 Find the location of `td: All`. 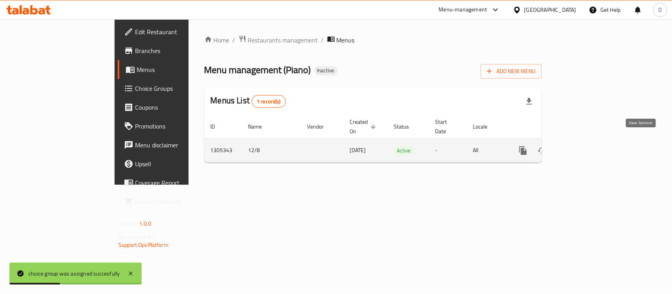

td: All is located at coordinates (487, 150).